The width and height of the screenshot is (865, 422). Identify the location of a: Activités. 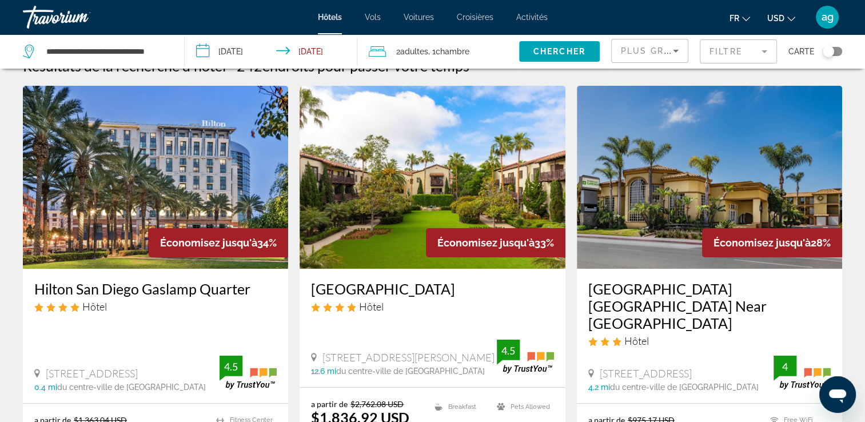
(532, 17).